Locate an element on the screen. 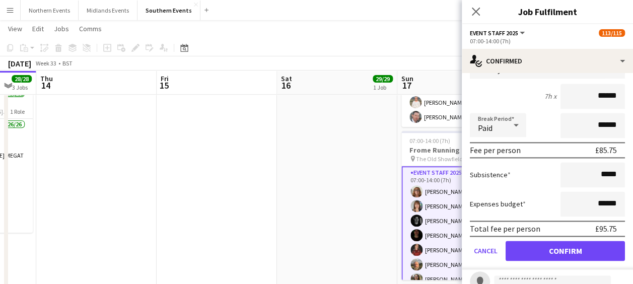 Image resolution: width=633 pixels, height=284 pixels. div: £95.75 is located at coordinates (606, 229).